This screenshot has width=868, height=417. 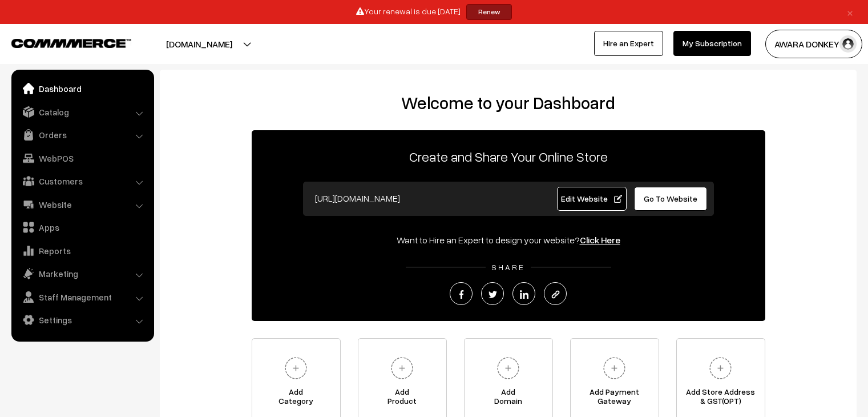 I want to click on a: Reports, so click(x=82, y=251).